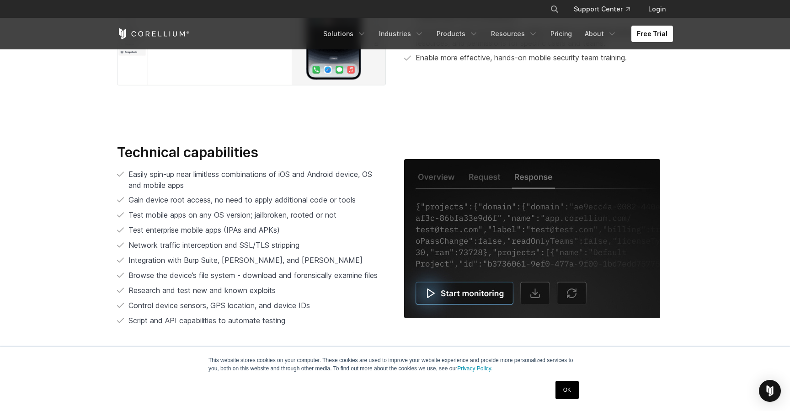 This screenshot has width=790, height=411. I want to click on a: Pricing, so click(561, 34).